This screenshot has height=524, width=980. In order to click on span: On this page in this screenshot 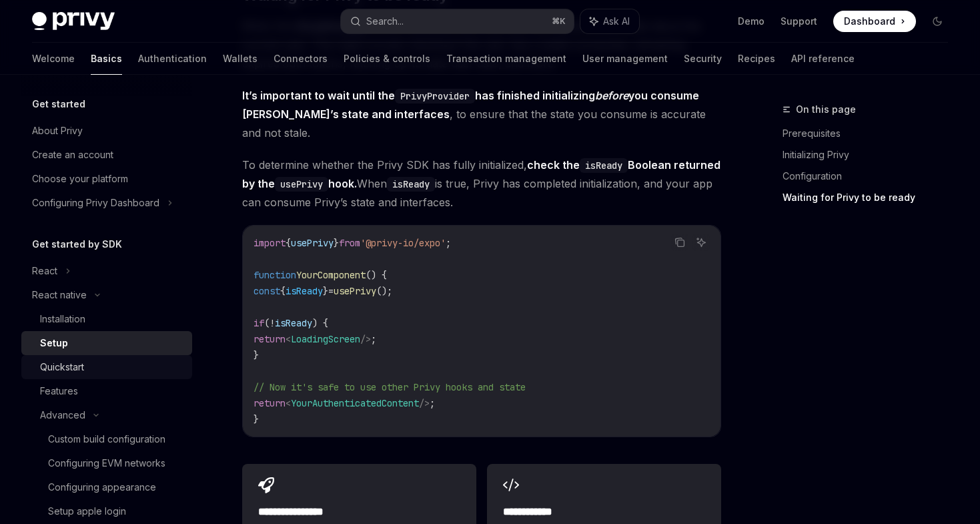, I will do `click(826, 109)`.